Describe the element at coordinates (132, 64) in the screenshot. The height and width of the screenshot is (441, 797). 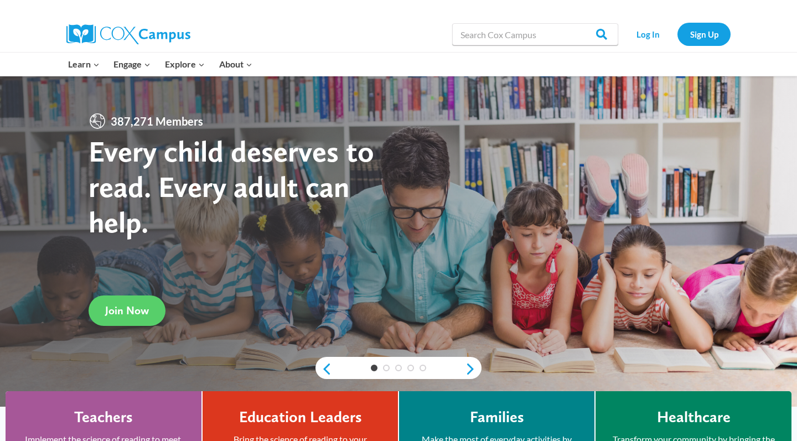
I see `span: Engage` at that location.